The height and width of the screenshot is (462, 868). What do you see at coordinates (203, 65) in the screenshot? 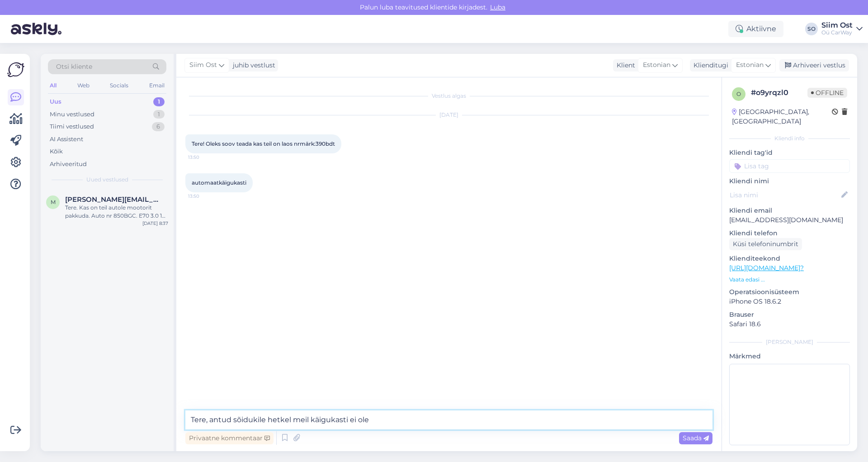
I see `span: Siim Ost` at bounding box center [203, 65].